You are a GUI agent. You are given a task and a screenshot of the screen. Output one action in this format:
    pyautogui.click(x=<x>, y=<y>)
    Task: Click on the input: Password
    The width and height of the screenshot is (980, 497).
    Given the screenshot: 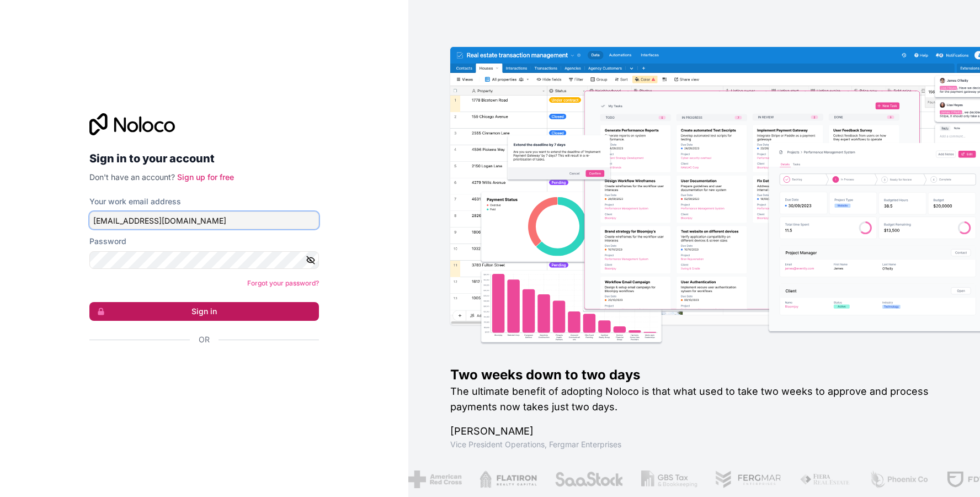 What is the action you would take?
    pyautogui.click(x=204, y=260)
    